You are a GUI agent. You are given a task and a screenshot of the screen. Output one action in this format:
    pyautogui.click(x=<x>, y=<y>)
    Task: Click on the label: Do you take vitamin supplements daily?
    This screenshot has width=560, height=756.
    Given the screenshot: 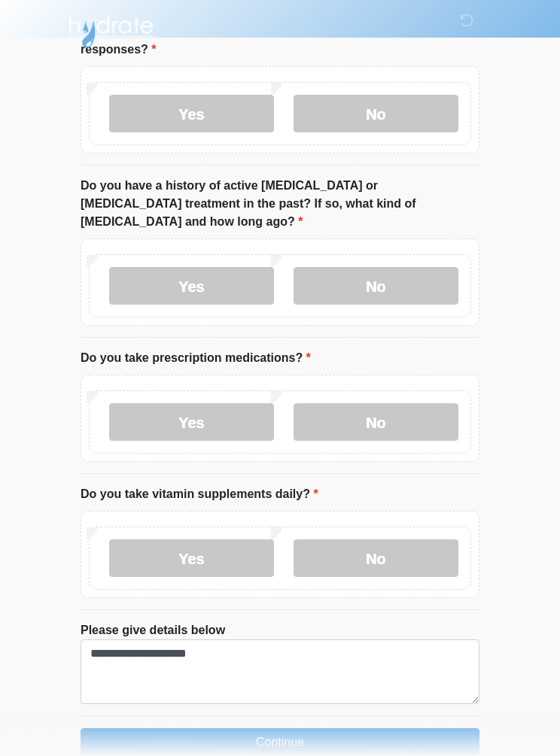 What is the action you would take?
    pyautogui.click(x=199, y=495)
    